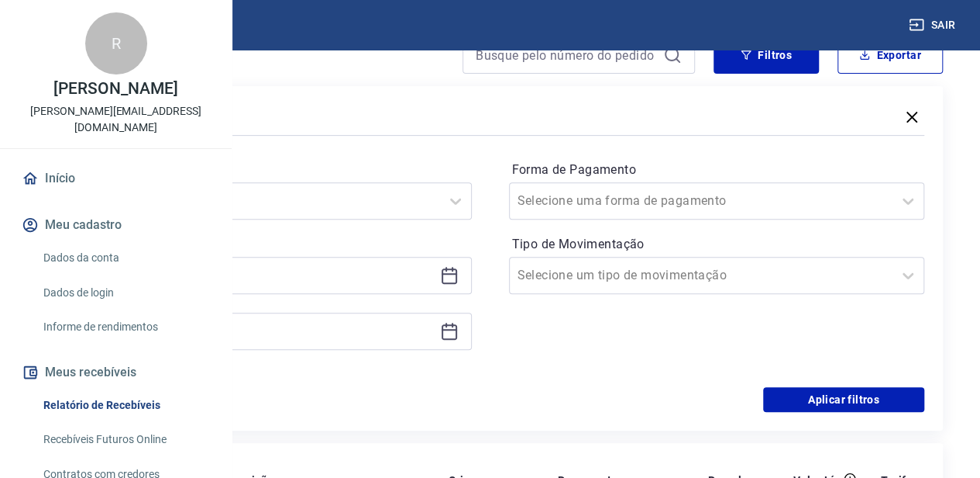 Image resolution: width=980 pixels, height=478 pixels. What do you see at coordinates (125, 292) in the screenshot?
I see `a: Dados de login` at bounding box center [125, 292].